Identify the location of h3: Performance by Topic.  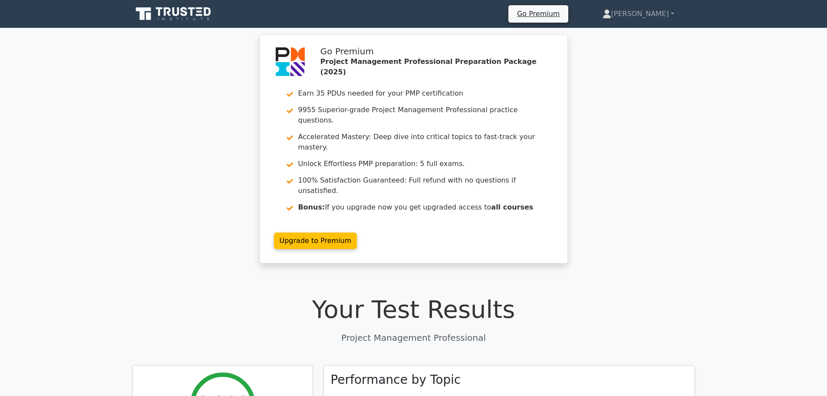
(396, 380).